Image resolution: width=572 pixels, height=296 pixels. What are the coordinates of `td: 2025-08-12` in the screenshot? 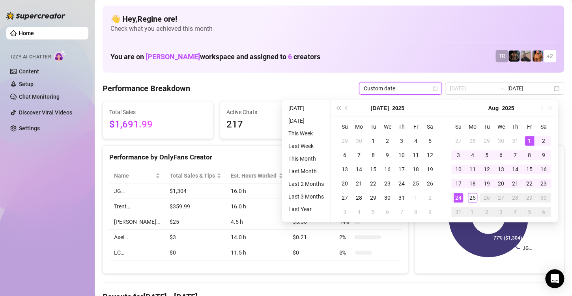 It's located at (487, 169).